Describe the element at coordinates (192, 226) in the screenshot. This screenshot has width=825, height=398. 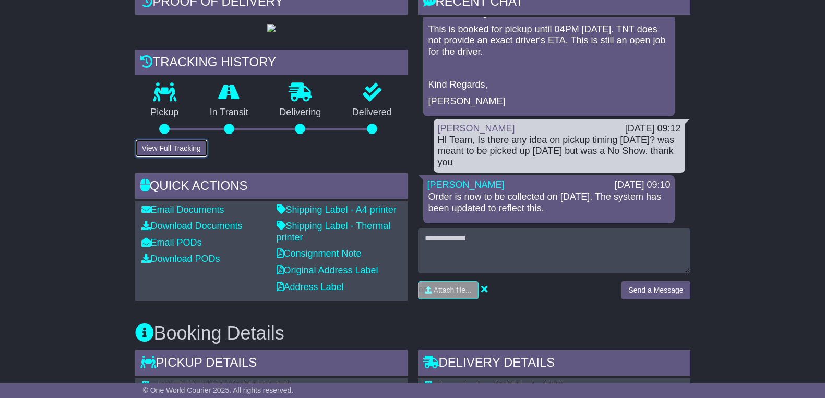
I see `a: Download Documents` at that location.